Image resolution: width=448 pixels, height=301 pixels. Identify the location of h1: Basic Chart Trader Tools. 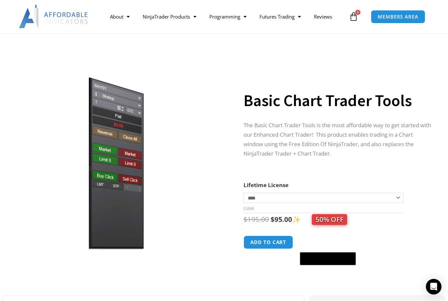
(338, 101).